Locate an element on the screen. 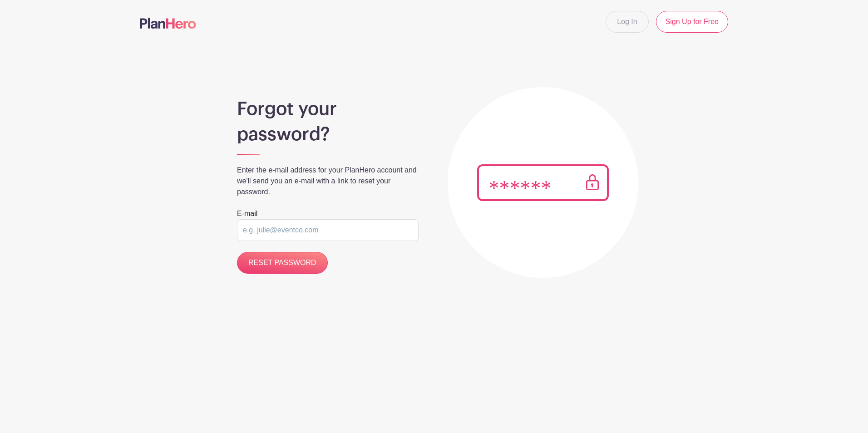  a: Sign Up for Free is located at coordinates (692, 22).